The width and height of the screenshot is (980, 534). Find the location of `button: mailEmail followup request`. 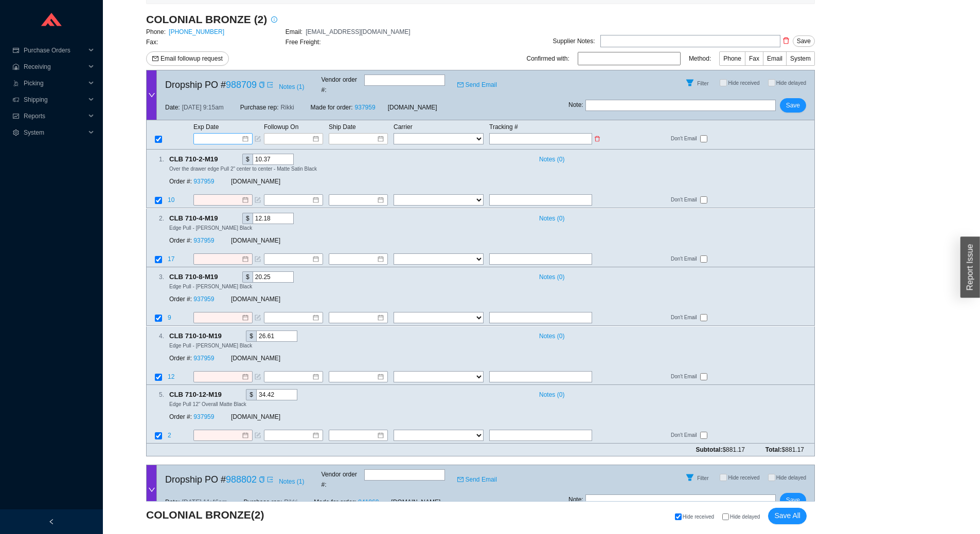

button: mailEmail followup request is located at coordinates (187, 59).